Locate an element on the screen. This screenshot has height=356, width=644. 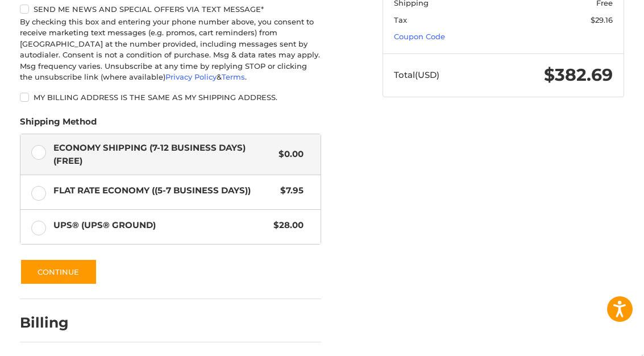
span: $7.95 is located at coordinates (289, 191).